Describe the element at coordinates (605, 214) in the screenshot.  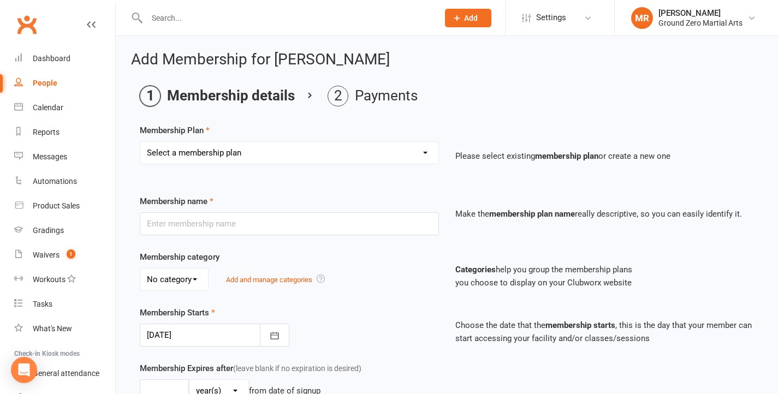
I see `p: Make the really descriptive, so you can easily identify it.` at that location.